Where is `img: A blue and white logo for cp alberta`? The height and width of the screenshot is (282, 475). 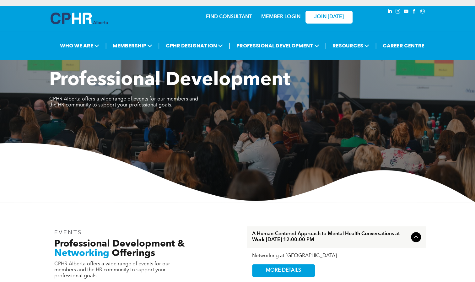
img: A blue and white logo for cp alberta is located at coordinates (79, 18).